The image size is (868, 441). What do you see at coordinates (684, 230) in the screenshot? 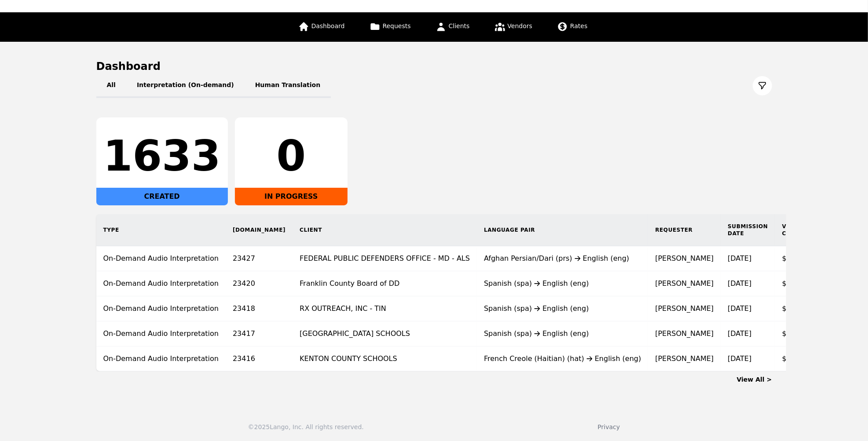
I see `th: Requester` at bounding box center [684, 230].